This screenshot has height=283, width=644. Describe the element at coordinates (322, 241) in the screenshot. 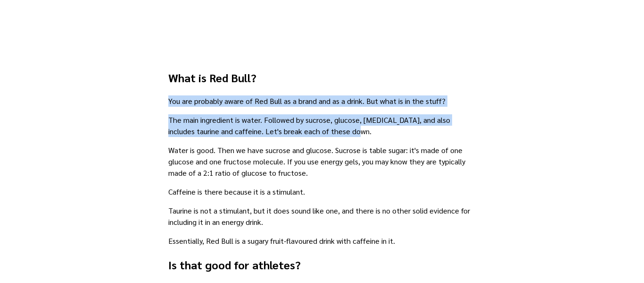

I see `p: Essentially, Red Bull is a sugary fruit-flavoured drink with caffeine in it.` at that location.